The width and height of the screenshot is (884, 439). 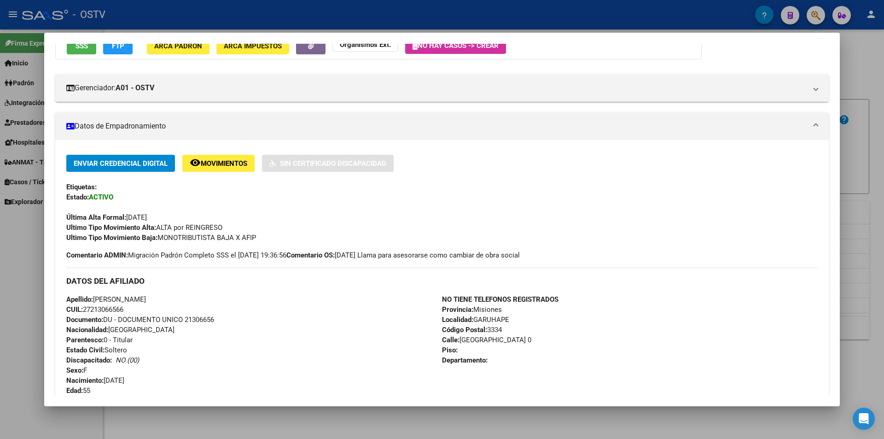 What do you see at coordinates (127, 360) in the screenshot?
I see `i: NO (00)` at bounding box center [127, 360].